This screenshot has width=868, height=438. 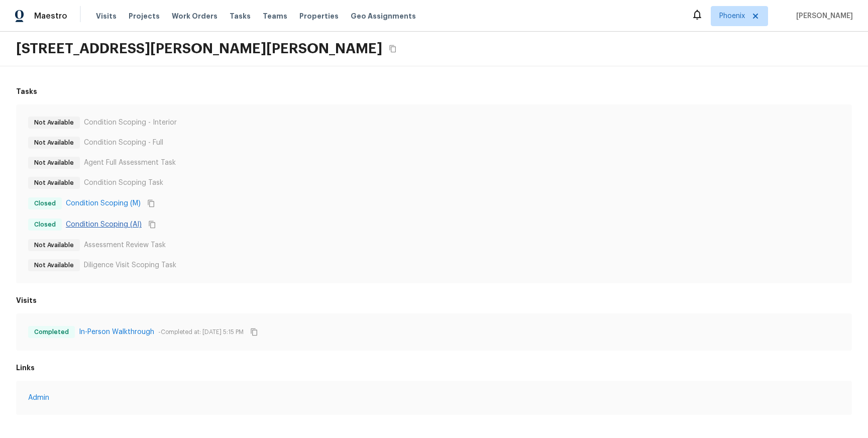 What do you see at coordinates (393, 49) in the screenshot?
I see `button: Copy Address` at bounding box center [393, 49].